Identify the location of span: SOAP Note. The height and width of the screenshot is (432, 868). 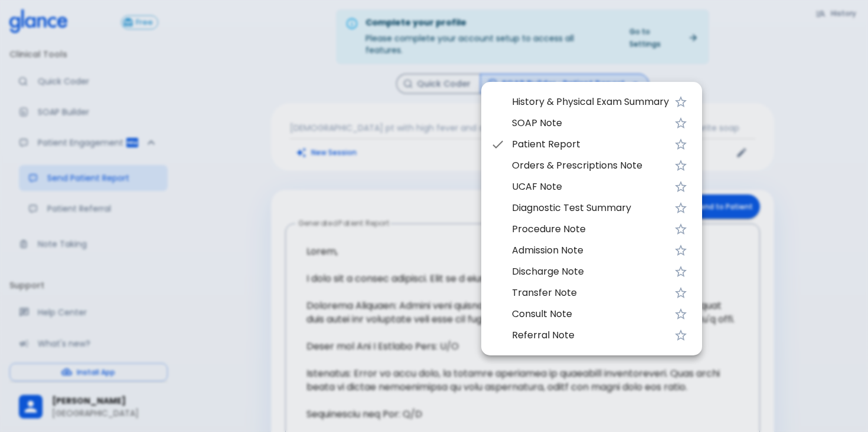
(590, 123).